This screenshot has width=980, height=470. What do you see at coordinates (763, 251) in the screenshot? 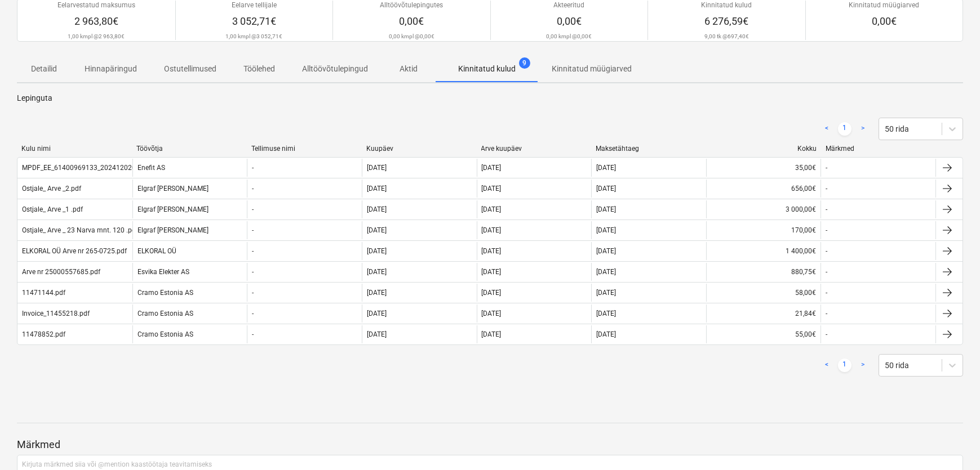
I see `div: 1 400,00€` at bounding box center [763, 251].